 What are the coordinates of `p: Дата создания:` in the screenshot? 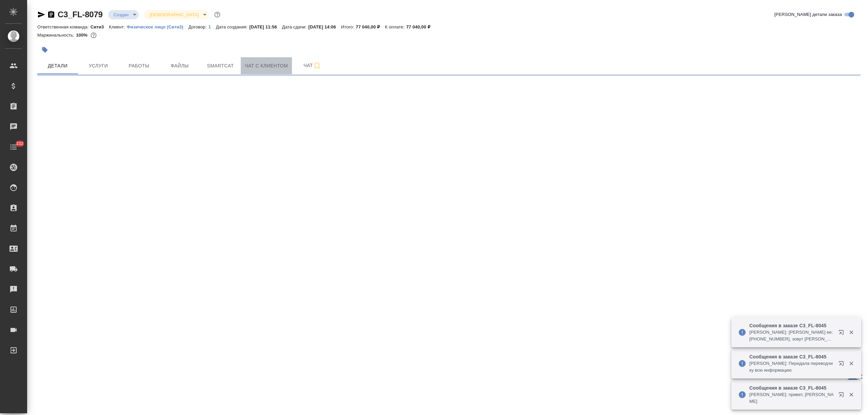 It's located at (233, 27).